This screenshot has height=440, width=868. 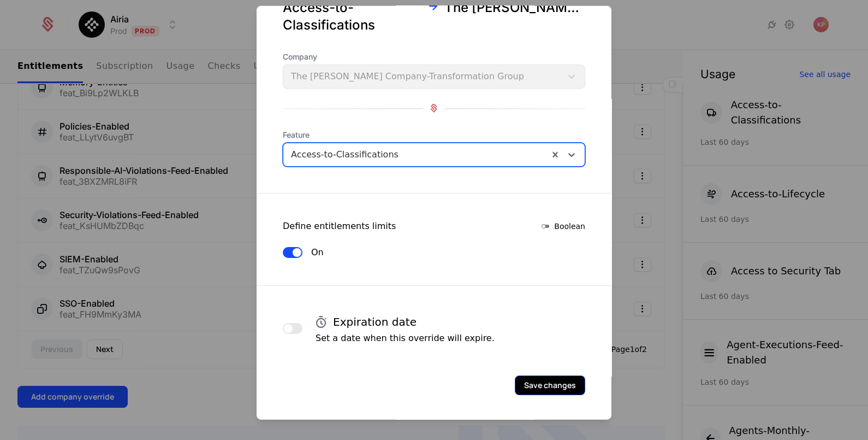 What do you see at coordinates (569, 225) in the screenshot?
I see `span: Boolean` at bounding box center [569, 225].